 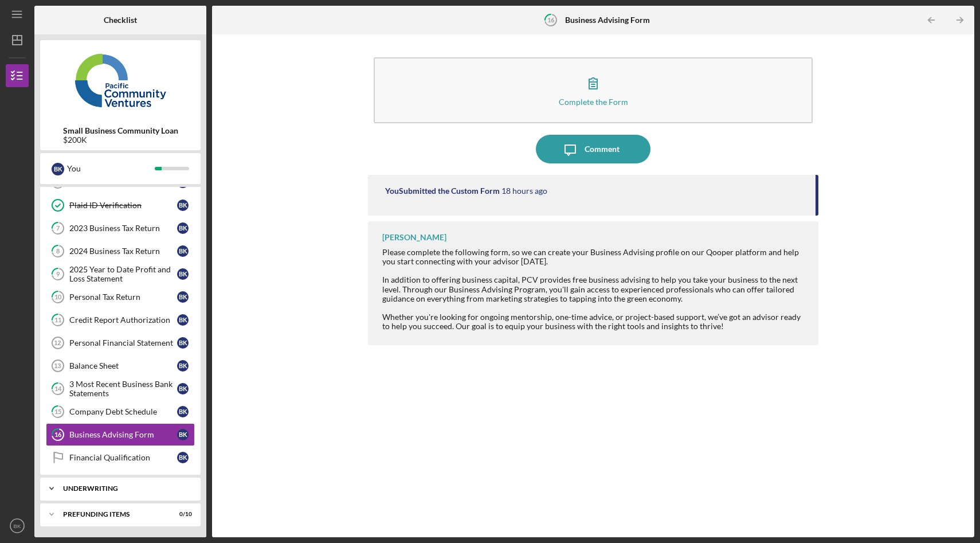 I want to click on tspan: 12, so click(x=57, y=342).